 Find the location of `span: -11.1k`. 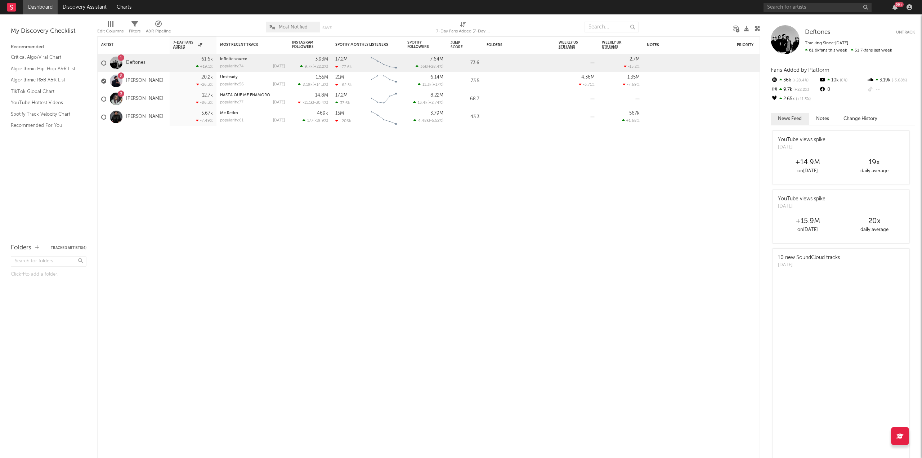

span: -11.1k is located at coordinates (308, 103).